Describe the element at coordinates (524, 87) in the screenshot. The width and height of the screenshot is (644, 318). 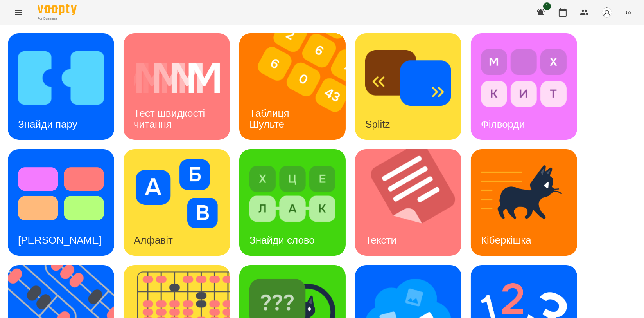
I see `a: ФілвордиФілворди` at that location.